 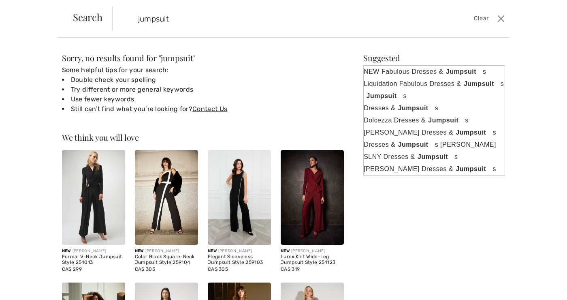 What do you see at coordinates (434, 157) in the screenshot?
I see `a: SLNY Dresses &Jumpsuits` at bounding box center [434, 157].